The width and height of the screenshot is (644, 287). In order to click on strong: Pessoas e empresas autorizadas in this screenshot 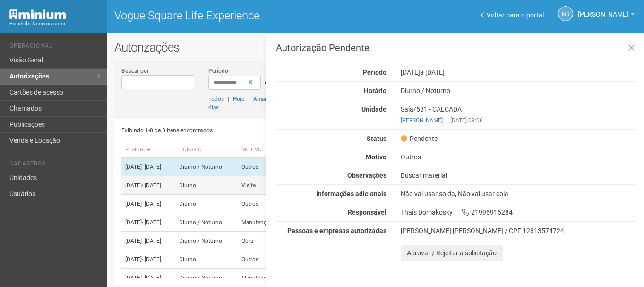, I will do `click(337, 230)`.